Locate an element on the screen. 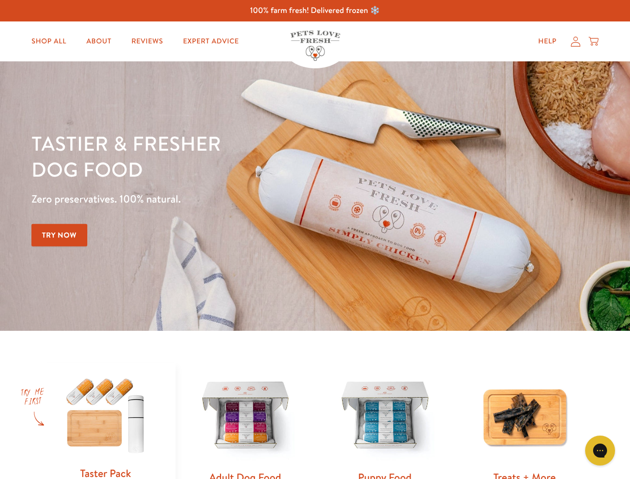  p: Zero preservatives. 100% natural. is located at coordinates (221, 199).